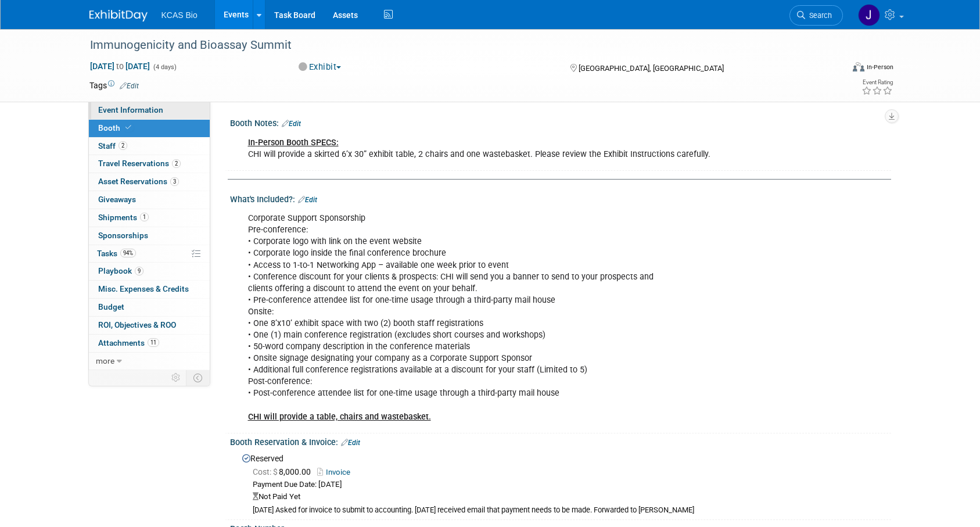 Image resolution: width=980 pixels, height=527 pixels. What do you see at coordinates (320, 67) in the screenshot?
I see `button: Exhibit` at bounding box center [320, 67].